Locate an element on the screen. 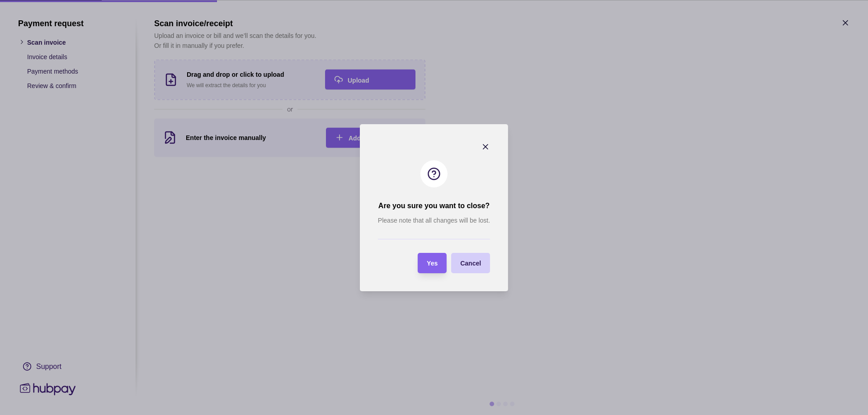 This screenshot has width=868, height=415. p: Please note that all changes will be lost. is located at coordinates (434, 220).